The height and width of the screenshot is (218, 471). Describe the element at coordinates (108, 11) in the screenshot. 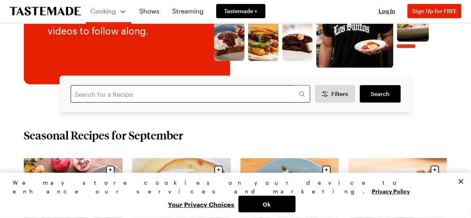

I see `button: Cooking` at that location.